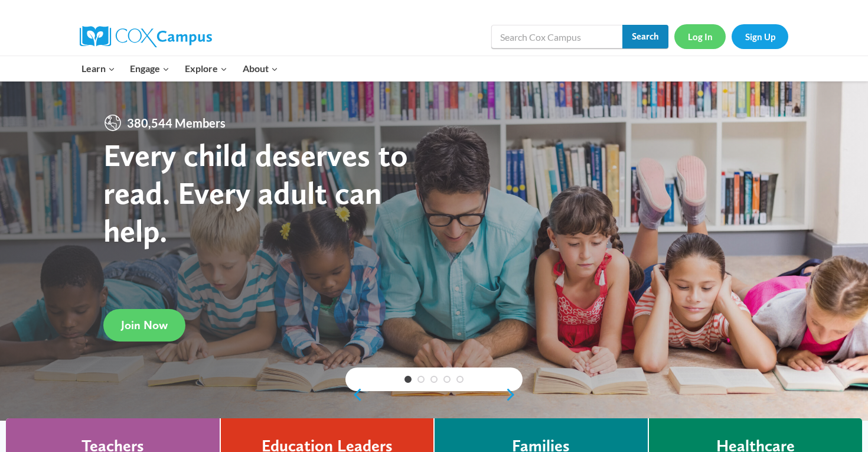 This screenshot has height=452, width=868. What do you see at coordinates (255, 192) in the screenshot?
I see `strong: Every child deserves to read. Every adult can help.` at bounding box center [255, 192].